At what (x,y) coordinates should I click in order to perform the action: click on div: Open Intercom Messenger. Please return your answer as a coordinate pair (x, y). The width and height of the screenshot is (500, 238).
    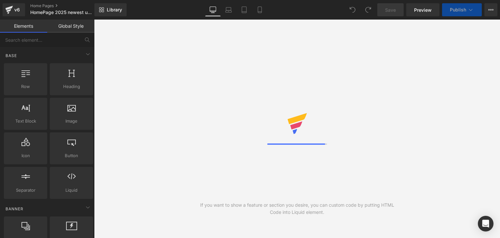
    Looking at the image, I should click on (486, 223).